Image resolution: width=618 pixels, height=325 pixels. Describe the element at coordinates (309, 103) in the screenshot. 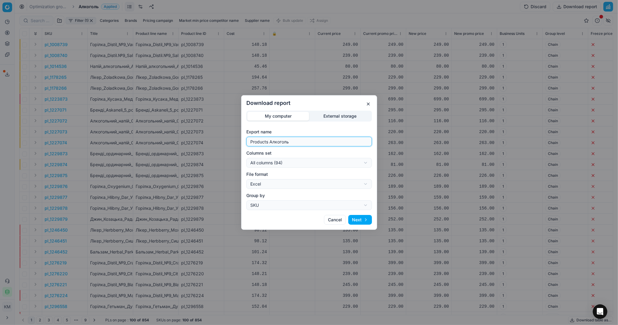

I see `h2: Download report` at that location.